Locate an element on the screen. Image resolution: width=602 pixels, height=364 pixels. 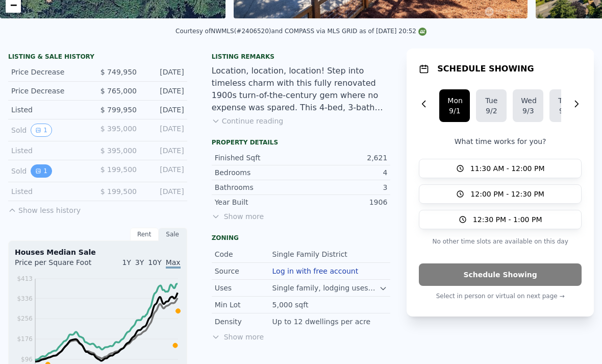
div: Tue is located at coordinates (492, 100).